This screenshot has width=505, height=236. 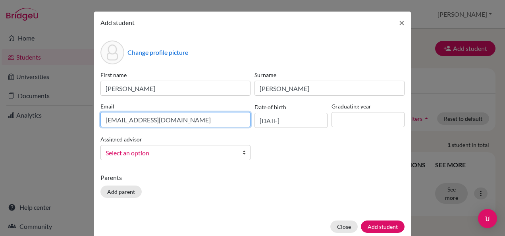 What do you see at coordinates (112, 52) in the screenshot?
I see `div: Profile picture` at bounding box center [112, 52].